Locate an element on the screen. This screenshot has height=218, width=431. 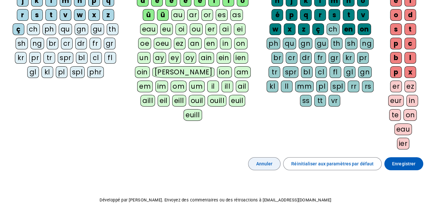
div: ain is located at coordinates (206, 58).